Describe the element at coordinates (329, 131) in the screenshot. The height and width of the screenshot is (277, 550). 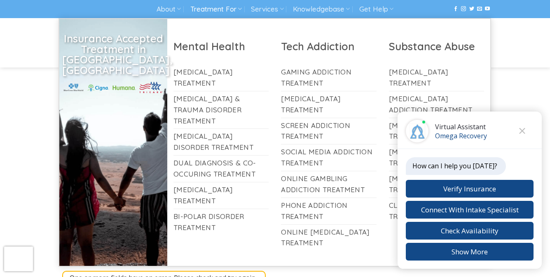
I see `a: Screen Addiction Treatment` at that location.